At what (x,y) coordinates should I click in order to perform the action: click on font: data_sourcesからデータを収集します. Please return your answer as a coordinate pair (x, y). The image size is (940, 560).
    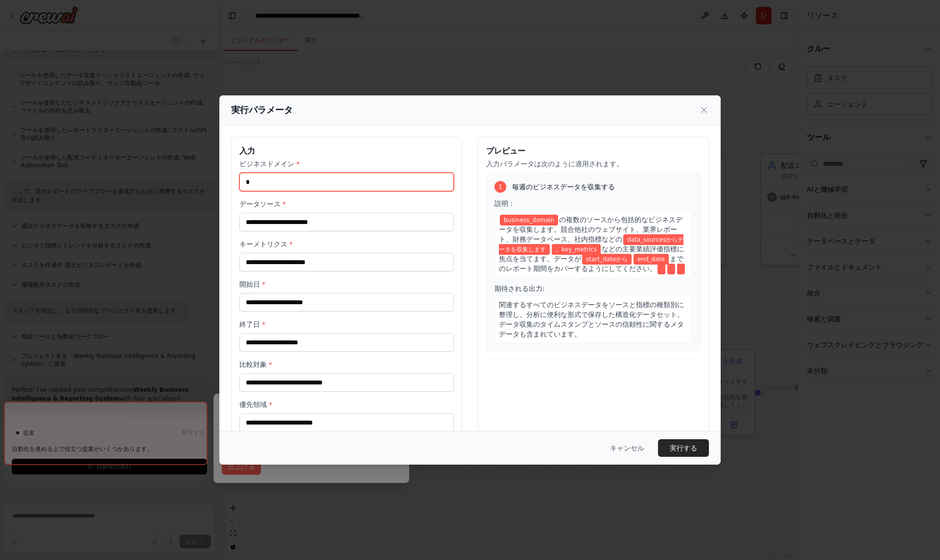
    Looking at the image, I should click on (591, 245).